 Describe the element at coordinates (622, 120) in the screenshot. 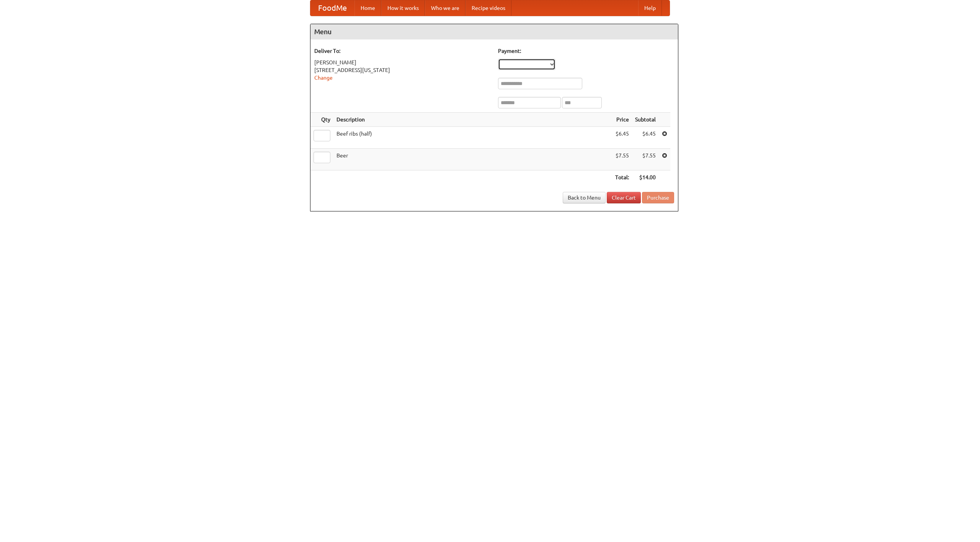

I see `th: Price` at that location.